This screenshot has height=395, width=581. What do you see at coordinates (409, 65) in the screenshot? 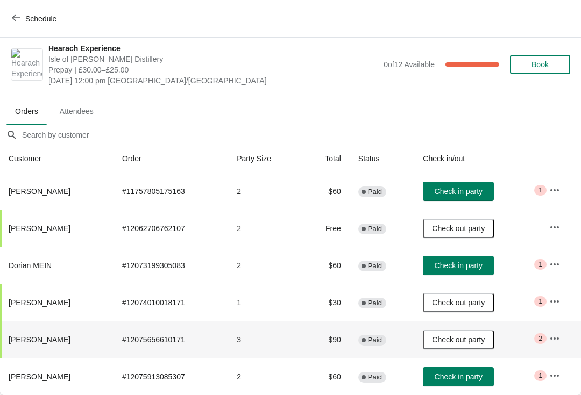
I see `span: 0 of 12 Available` at bounding box center [409, 65].